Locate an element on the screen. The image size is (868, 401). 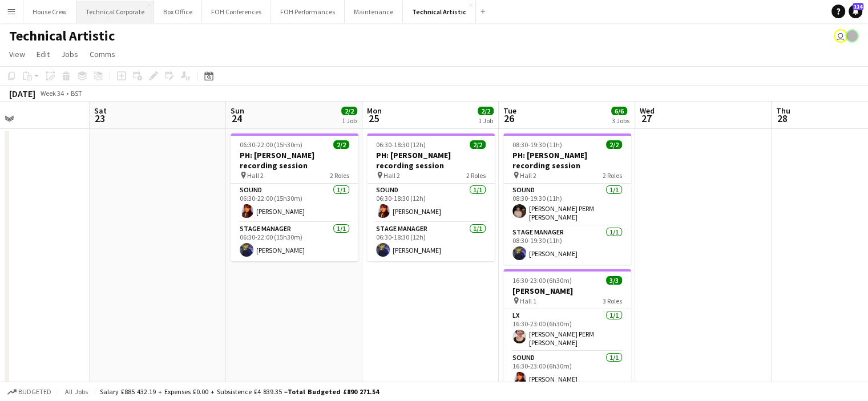
span: Comms is located at coordinates (102, 54).